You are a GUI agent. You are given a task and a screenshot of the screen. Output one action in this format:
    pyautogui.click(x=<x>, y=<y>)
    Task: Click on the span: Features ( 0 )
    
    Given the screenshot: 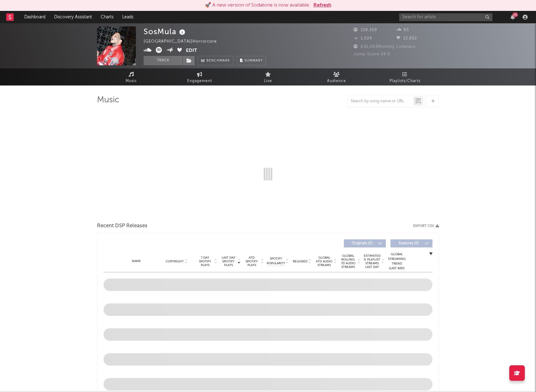 What is the action you would take?
    pyautogui.click(x=409, y=243)
    